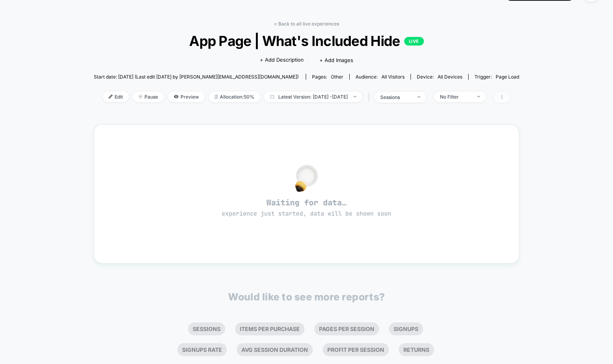  I want to click on li: Profit Per Session, so click(356, 349).